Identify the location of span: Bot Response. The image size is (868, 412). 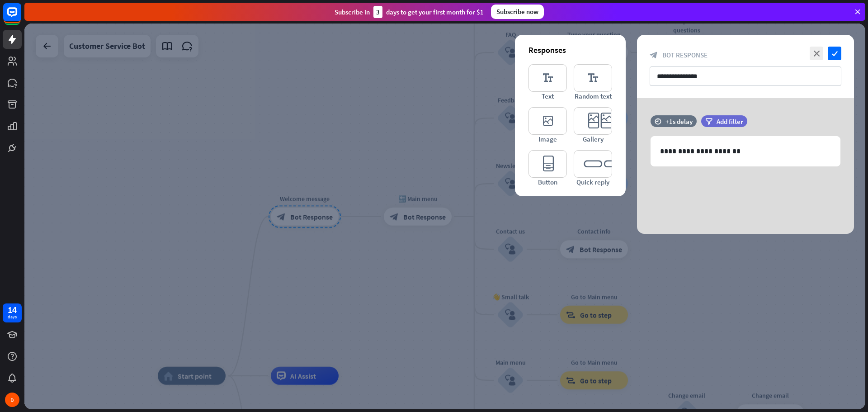
(685, 55).